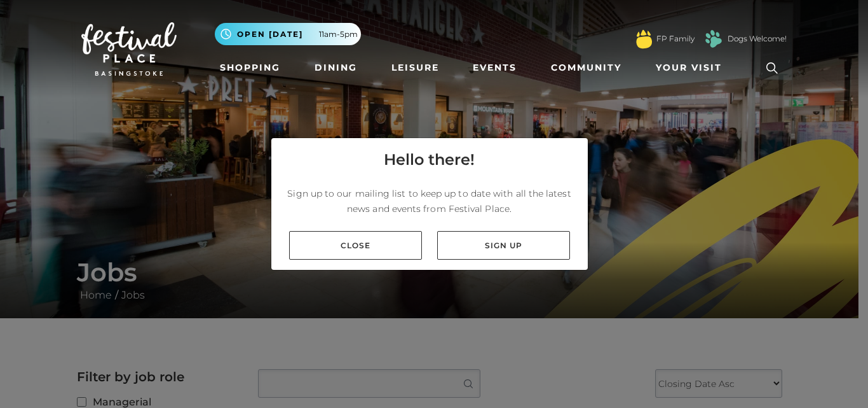 This screenshot has width=868, height=408. I want to click on a: Shopping, so click(250, 67).